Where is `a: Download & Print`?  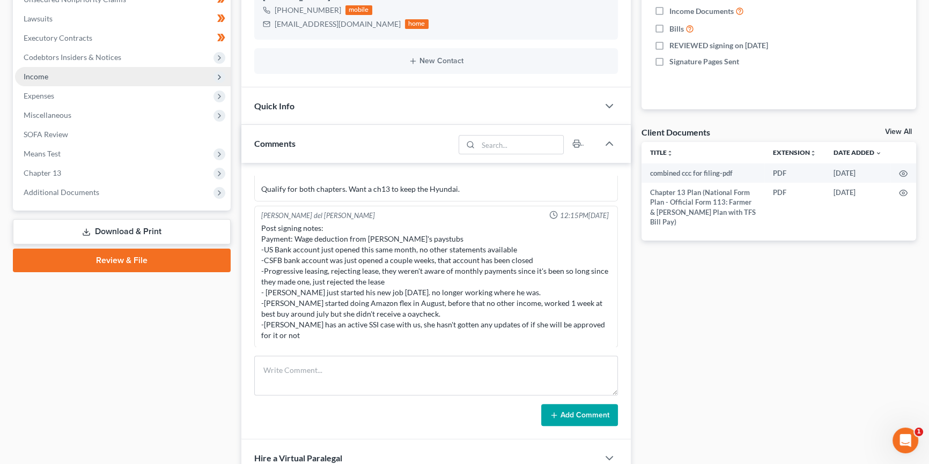
a: Download & Print is located at coordinates (122, 232).